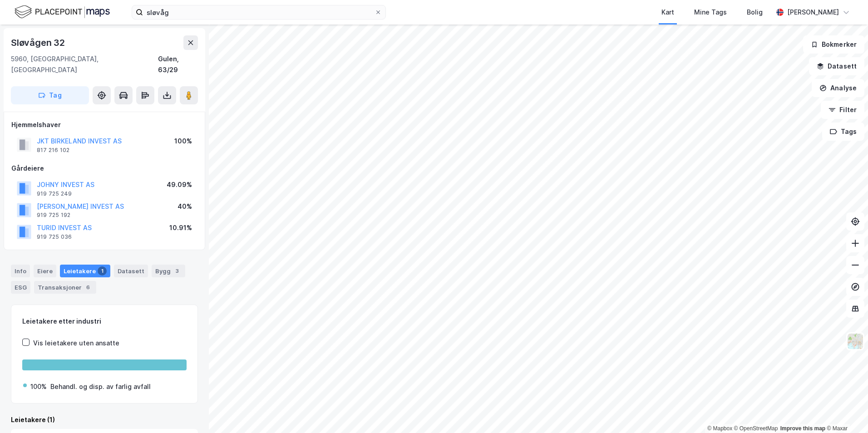  Describe the element at coordinates (711, 12) in the screenshot. I see `div: Mine Tags` at that location.